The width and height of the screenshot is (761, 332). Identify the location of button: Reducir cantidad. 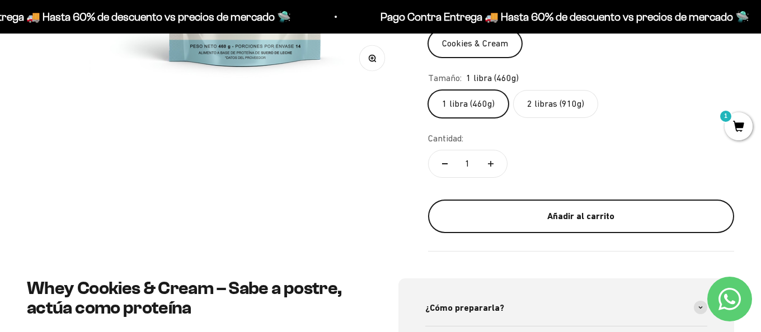
(445, 164).